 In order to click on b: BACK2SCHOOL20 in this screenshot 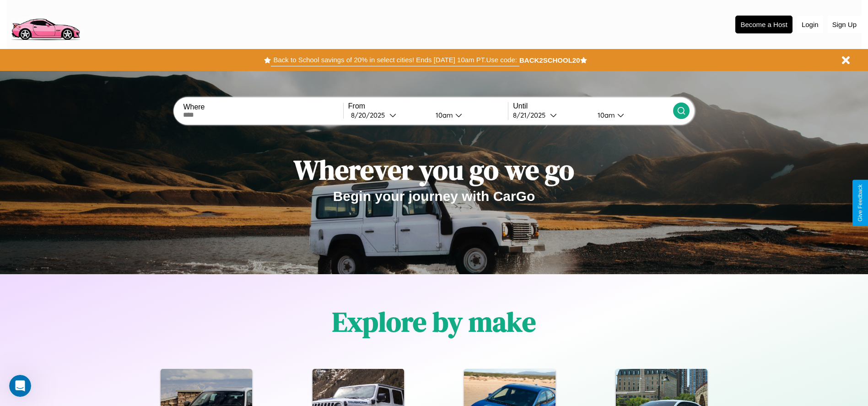, I will do `click(550, 60)`.